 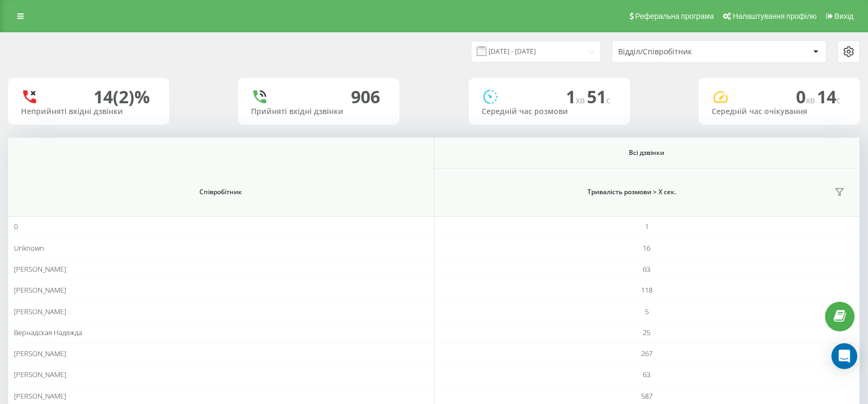 What do you see at coordinates (221, 192) in the screenshot?
I see `span: Співробітник` at bounding box center [221, 192].